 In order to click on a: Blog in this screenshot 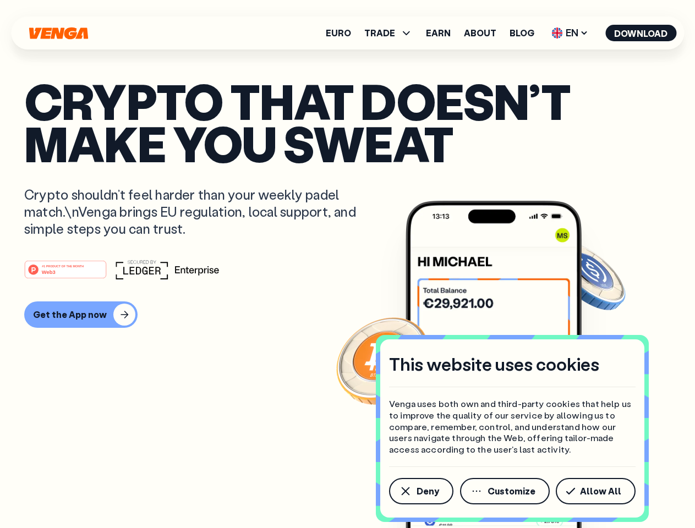, I will do `click(522, 33)`.